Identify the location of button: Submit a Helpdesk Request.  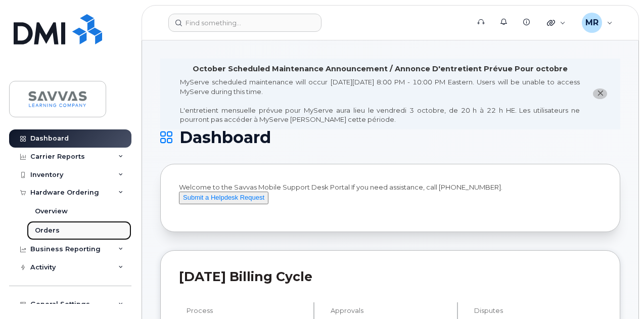
(224, 198).